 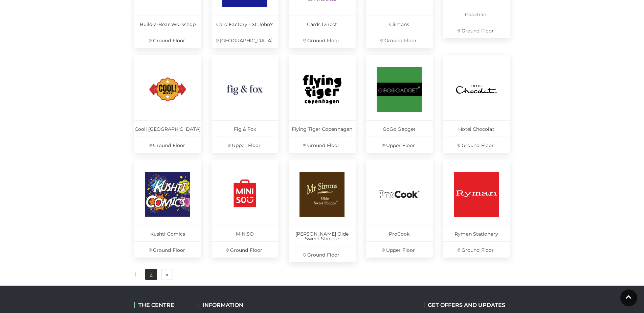 What do you see at coordinates (245, 104) in the screenshot?
I see `a: Fig & Fox Upper Floor` at bounding box center [245, 104].